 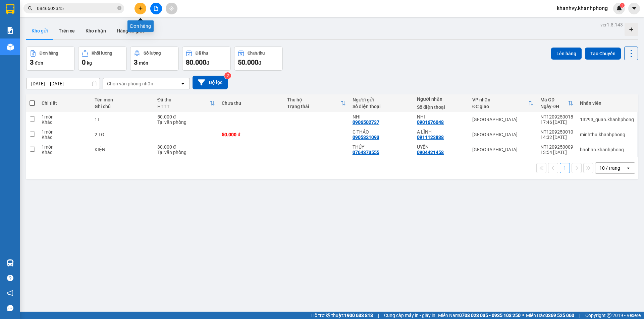 What do you see at coordinates (83, 63) in the screenshot?
I see `span: 0` at bounding box center [83, 63].